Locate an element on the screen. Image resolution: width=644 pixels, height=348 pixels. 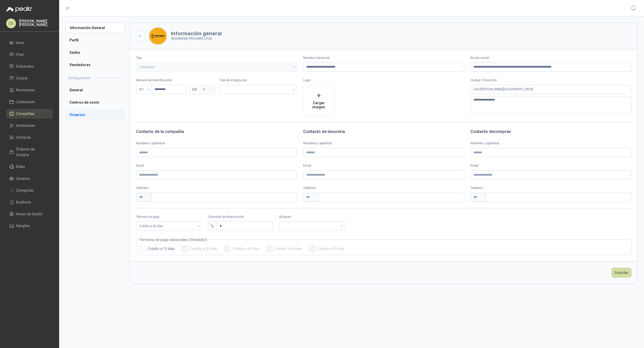
label: Tipo is located at coordinates (217, 58).